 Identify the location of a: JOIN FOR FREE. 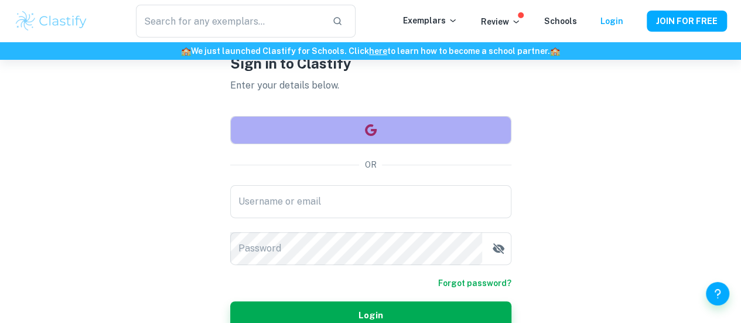
(686, 21).